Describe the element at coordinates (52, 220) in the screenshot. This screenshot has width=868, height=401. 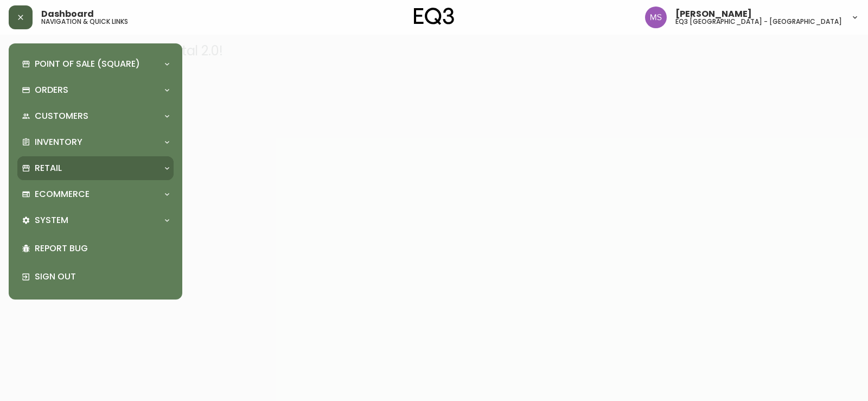
I see `p: System` at that location.